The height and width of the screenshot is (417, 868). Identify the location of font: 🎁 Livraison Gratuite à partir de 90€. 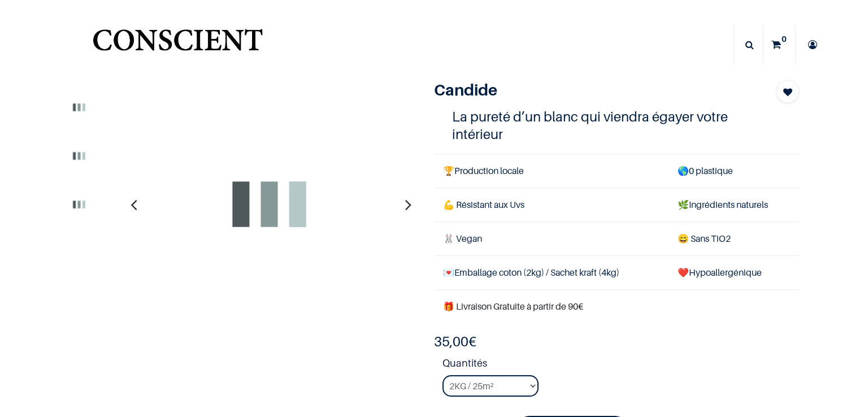
(513, 306).